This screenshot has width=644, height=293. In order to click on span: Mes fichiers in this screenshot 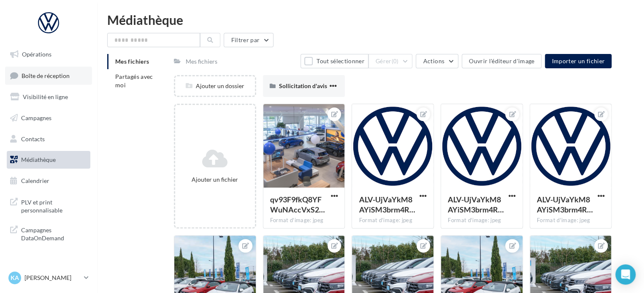, I will do `click(132, 61)`.